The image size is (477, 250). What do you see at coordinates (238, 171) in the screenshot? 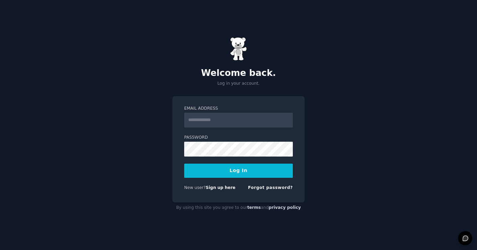
I see `button: Log In` at bounding box center [238, 171].